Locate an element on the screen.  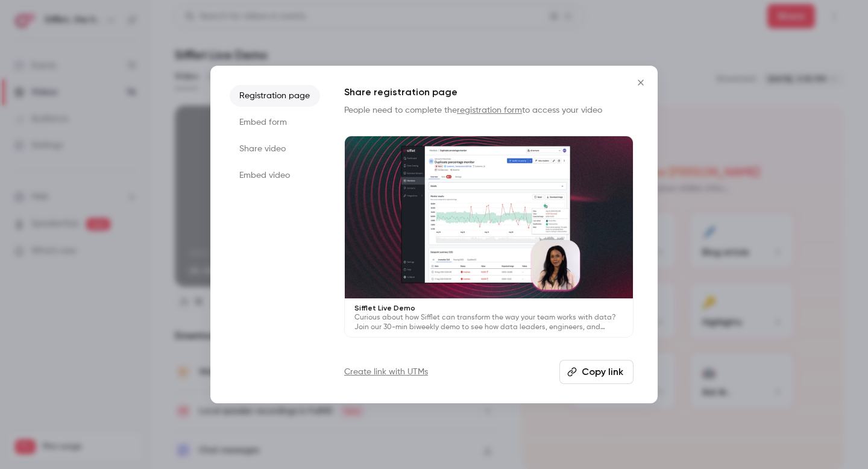
a: Create link with UTMs is located at coordinates (386, 372).